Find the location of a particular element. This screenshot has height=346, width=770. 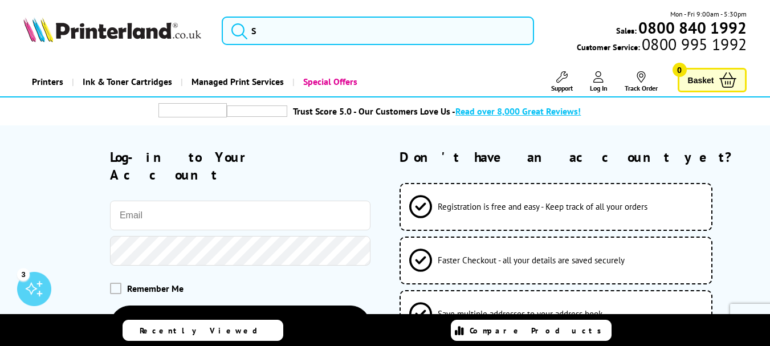

a: Printerland Logo is located at coordinates (116, 31).